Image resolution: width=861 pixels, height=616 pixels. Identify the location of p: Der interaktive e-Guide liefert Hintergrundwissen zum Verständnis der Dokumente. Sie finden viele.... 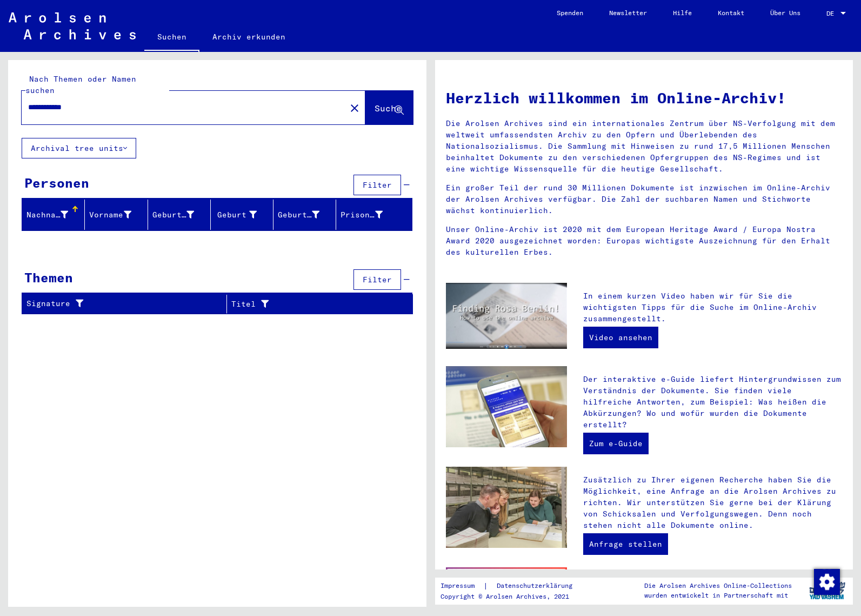
(713, 401).